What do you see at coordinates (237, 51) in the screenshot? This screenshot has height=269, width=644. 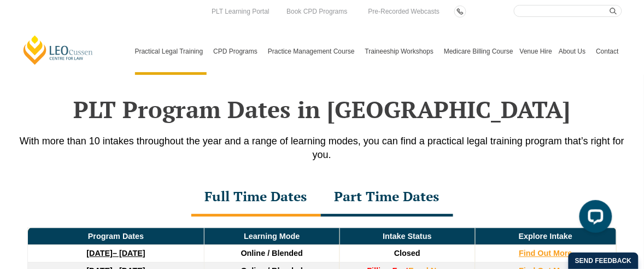 I see `a: CPD Programs` at bounding box center [237, 51].